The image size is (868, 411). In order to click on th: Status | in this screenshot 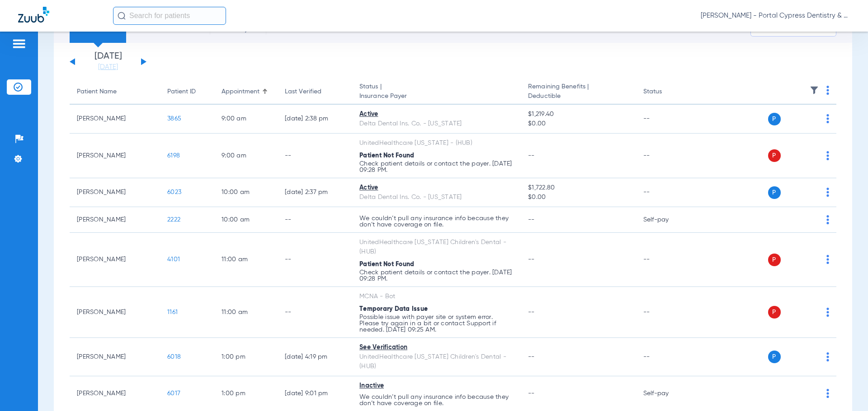, I will do `click(436, 92)`.